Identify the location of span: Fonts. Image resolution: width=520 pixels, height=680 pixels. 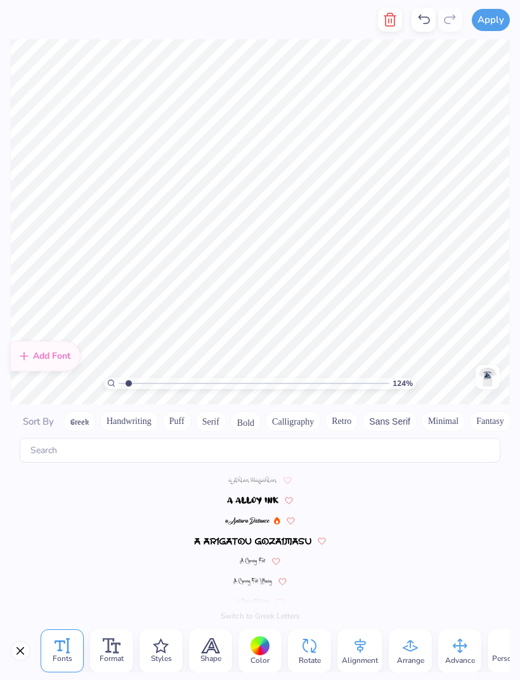
(62, 659).